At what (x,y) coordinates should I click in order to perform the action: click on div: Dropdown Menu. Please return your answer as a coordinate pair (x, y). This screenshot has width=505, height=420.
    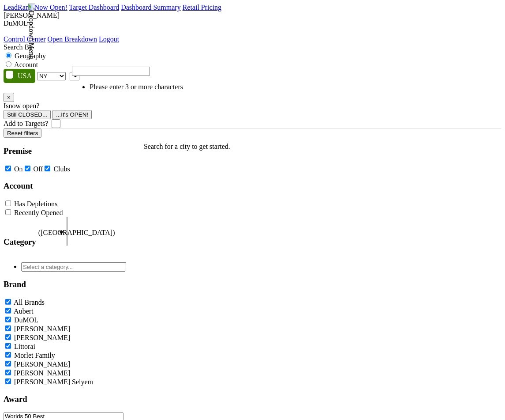
    Looking at the image, I should click on (61, 39).